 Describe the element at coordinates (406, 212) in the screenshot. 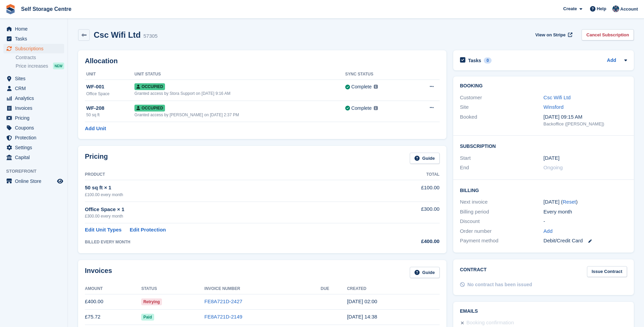

I see `td: £300.00` at that location.